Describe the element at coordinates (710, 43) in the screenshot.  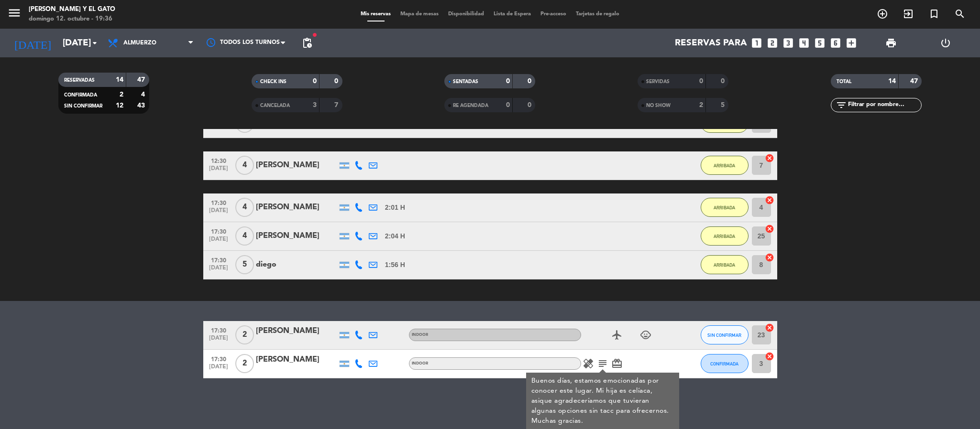
I see `span: Reservas para` at that location.